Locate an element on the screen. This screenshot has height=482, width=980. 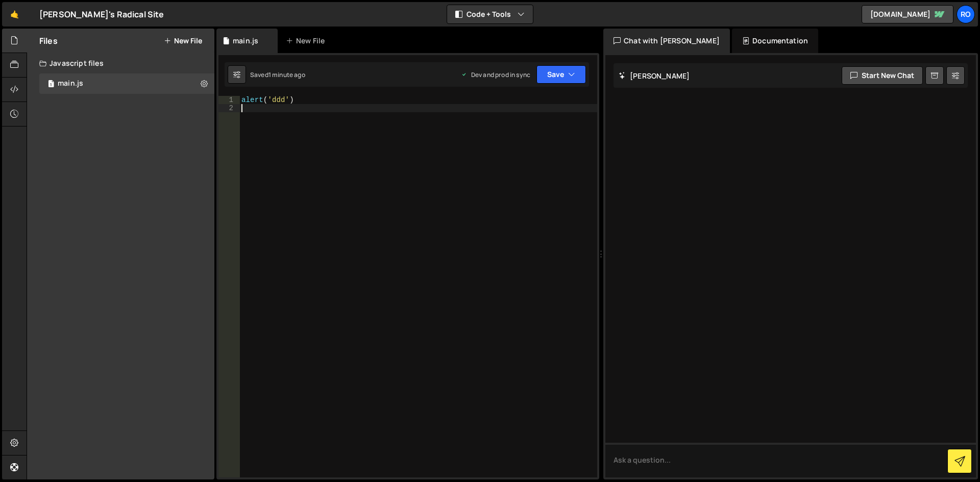
div: 2 is located at coordinates (229, 108).